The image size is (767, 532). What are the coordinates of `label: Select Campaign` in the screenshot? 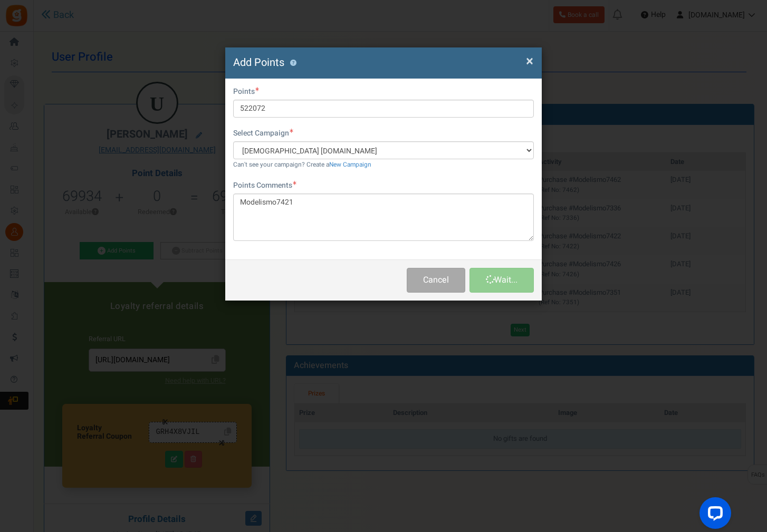 It's located at (263, 133).